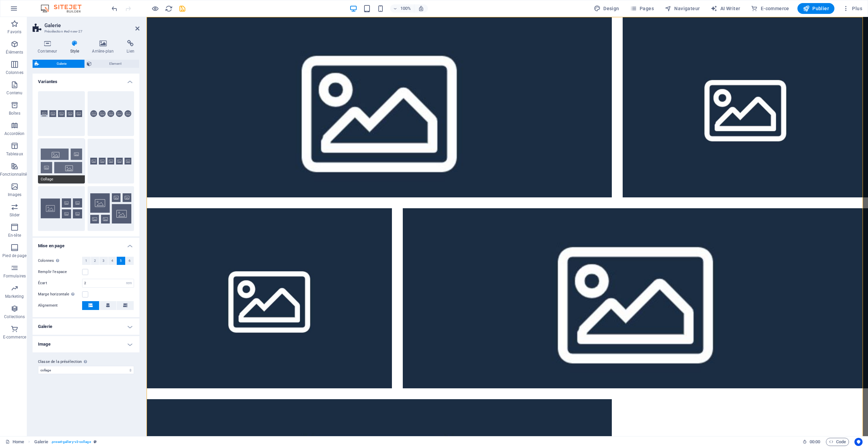 This screenshot has height=447, width=868. What do you see at coordinates (852, 8) in the screenshot?
I see `button: Plus` at bounding box center [852, 8].